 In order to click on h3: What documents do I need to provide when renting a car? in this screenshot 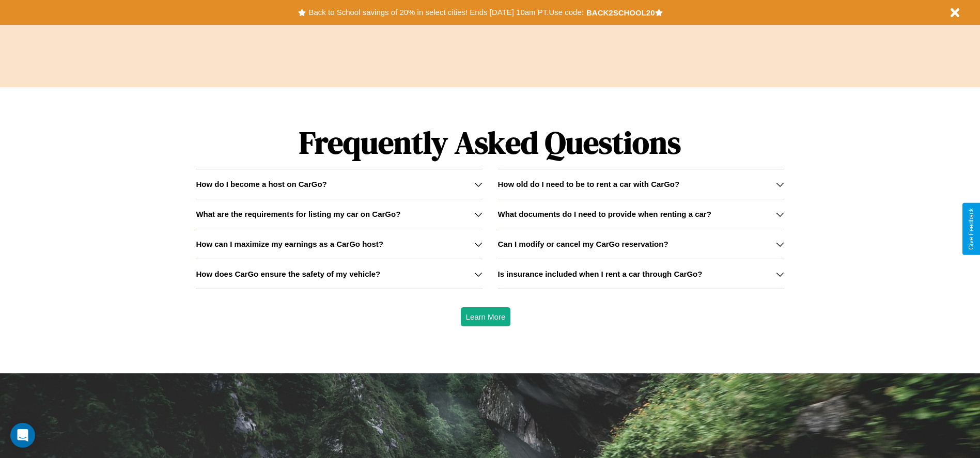, I will do `click(604, 214)`.